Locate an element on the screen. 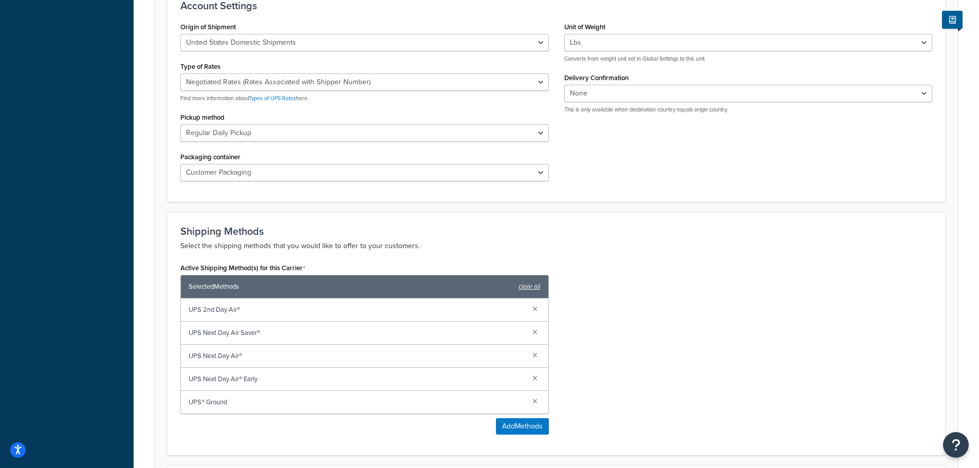 The height and width of the screenshot is (468, 979). label: Delivery Confirmation is located at coordinates (596, 78).